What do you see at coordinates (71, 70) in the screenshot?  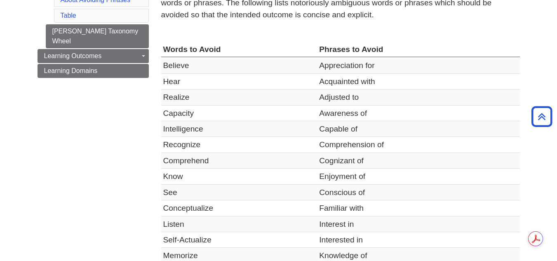 I see `span: Learning Domains` at bounding box center [71, 70].